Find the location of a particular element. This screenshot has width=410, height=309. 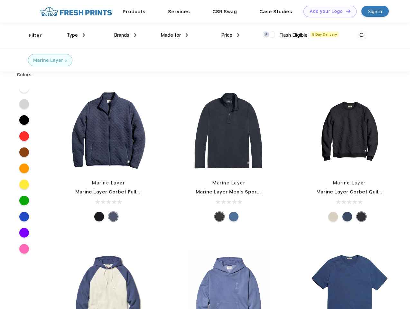

div: Add your Logo is located at coordinates (326, 11).